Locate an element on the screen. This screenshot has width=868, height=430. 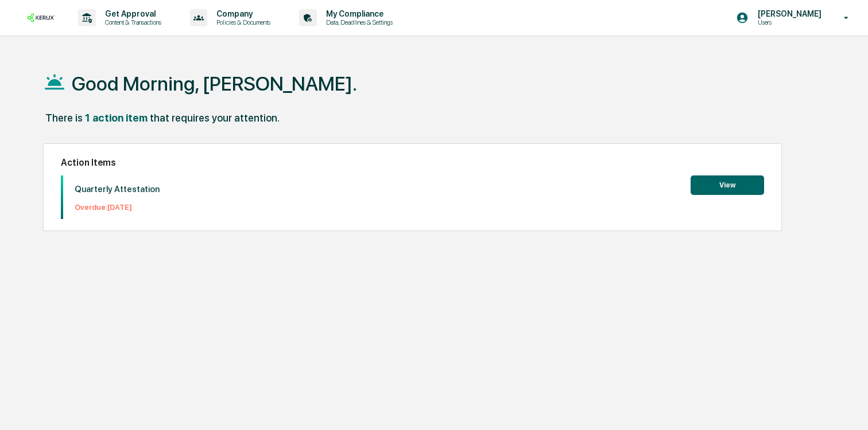
h2: Action Items is located at coordinates (412, 162).